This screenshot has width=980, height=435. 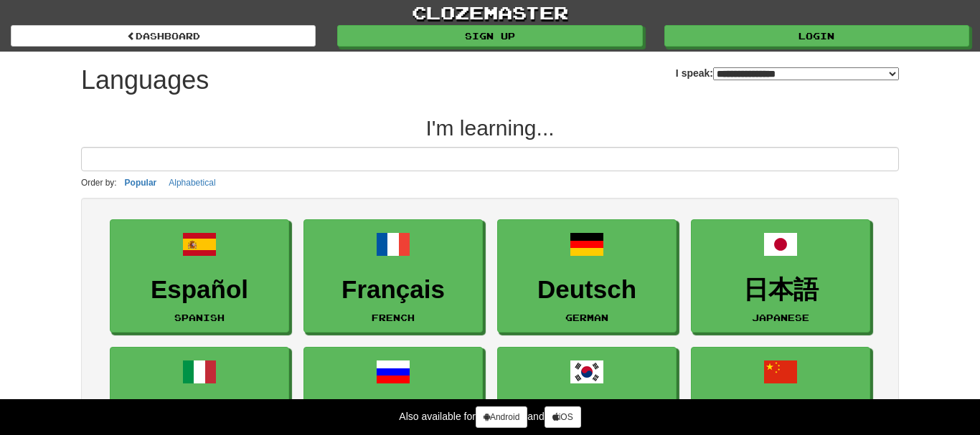 I want to click on h3: 日本語, so click(x=781, y=290).